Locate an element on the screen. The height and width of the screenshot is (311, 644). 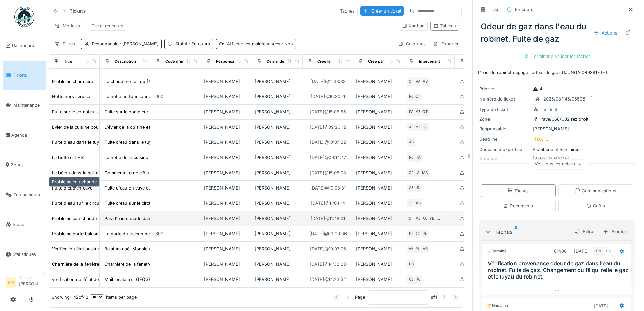
div: Code d'imputation is located at coordinates (182, 61).